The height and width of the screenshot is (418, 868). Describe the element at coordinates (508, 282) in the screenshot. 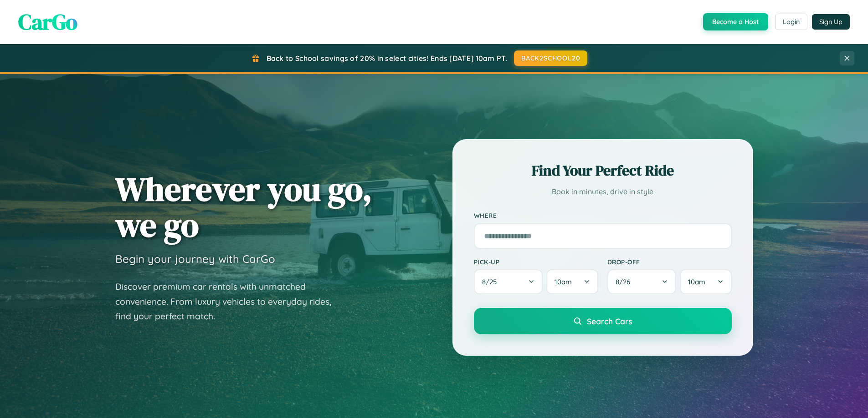

I see `button: 8/25` at that location.